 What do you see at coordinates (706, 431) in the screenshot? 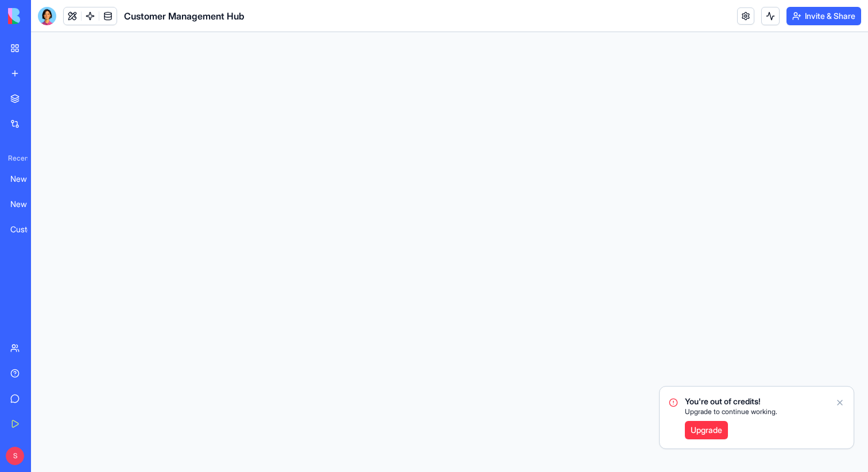
I see `a: Upgrade` at bounding box center [706, 431].